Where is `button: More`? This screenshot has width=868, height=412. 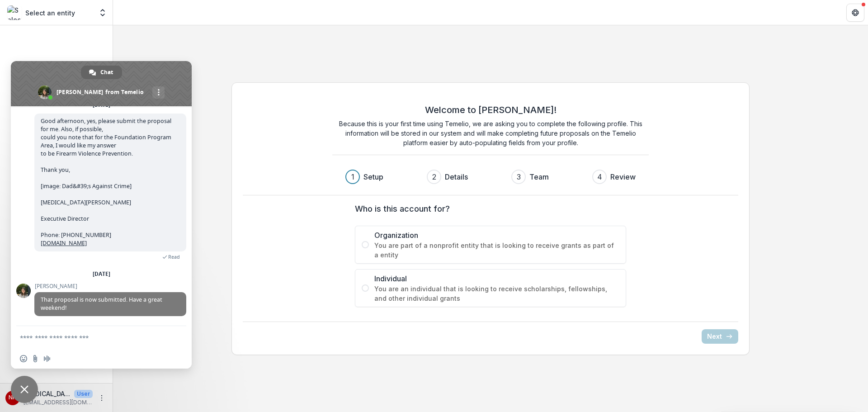 button: More is located at coordinates (101, 398).